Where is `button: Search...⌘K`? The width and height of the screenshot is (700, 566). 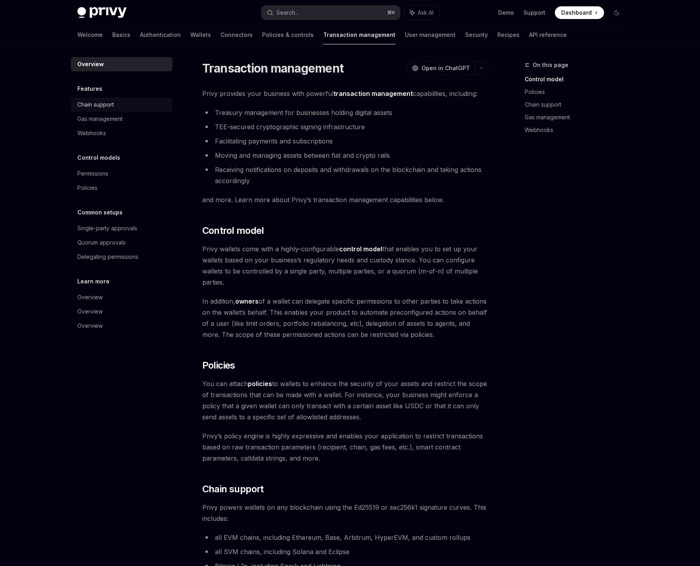 button: Search...⌘K is located at coordinates (331, 13).